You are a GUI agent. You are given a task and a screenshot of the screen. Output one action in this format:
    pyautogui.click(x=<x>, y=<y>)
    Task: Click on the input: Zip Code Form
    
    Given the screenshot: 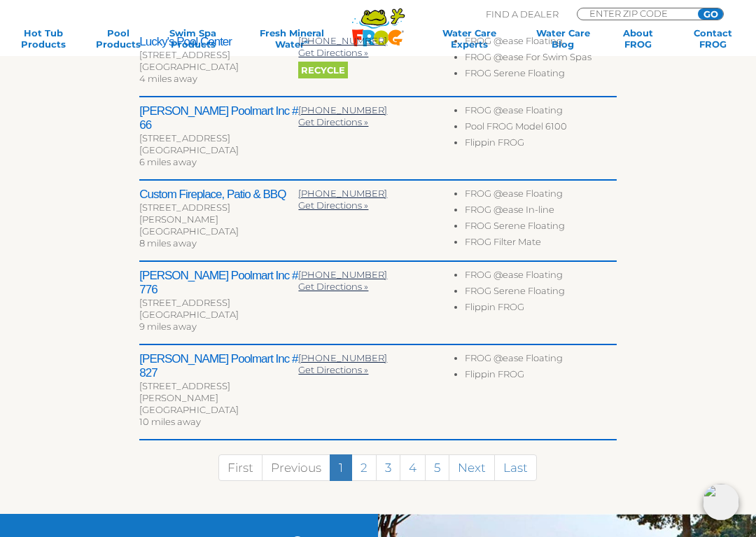 What is the action you would take?
    pyautogui.click(x=635, y=13)
    